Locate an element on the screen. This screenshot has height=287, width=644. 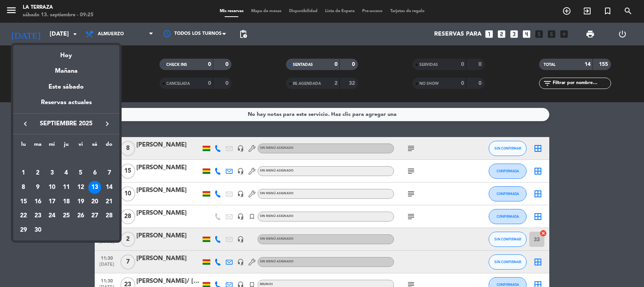
td: 30 de septiembre de 2025 is located at coordinates (38, 230).